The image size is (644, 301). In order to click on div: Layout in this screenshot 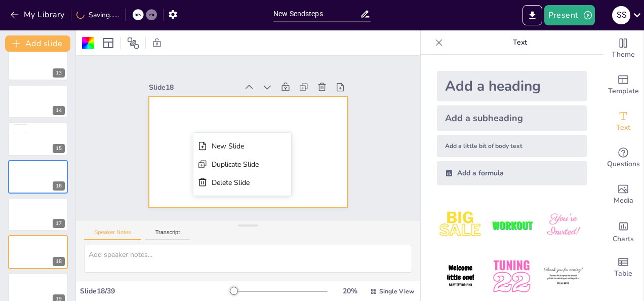, I will do `click(108, 43)`.